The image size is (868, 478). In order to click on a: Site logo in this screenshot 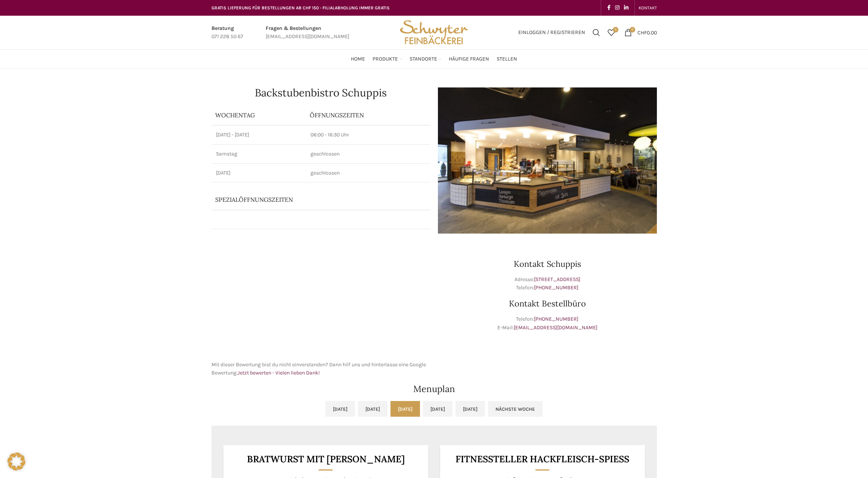, I will do `click(434, 31)`.